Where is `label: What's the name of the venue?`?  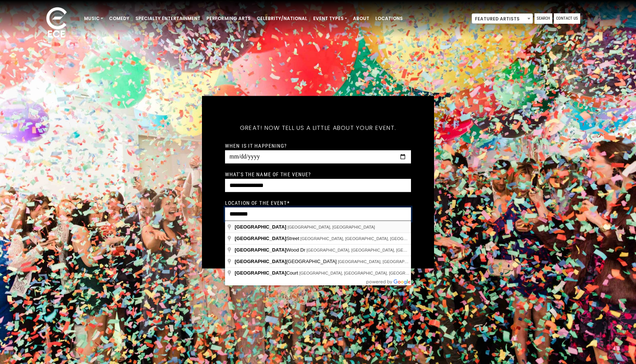 label: What's the name of the venue? is located at coordinates (268, 174).